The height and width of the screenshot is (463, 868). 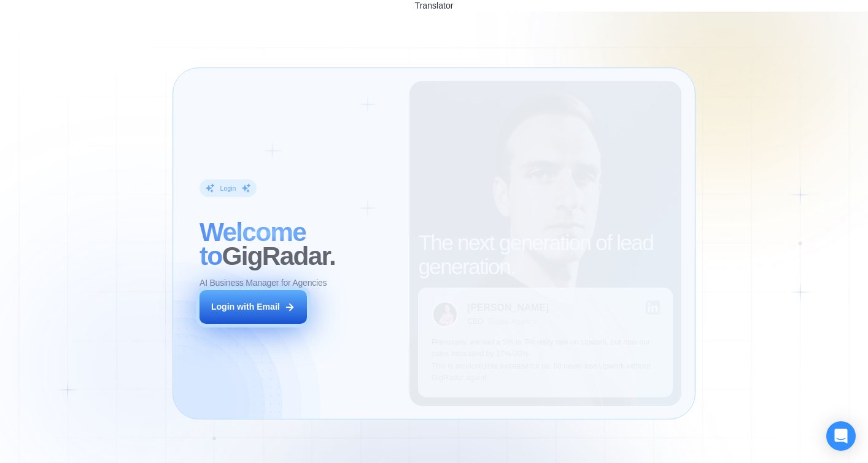 I want to click on h2: ‍ GigRadar., so click(x=298, y=245).